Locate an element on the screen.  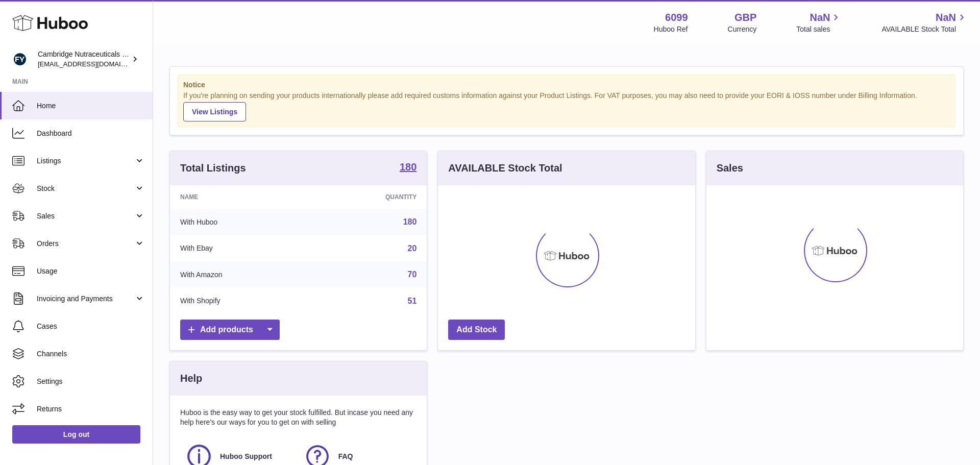
span: Orders is located at coordinates (85, 243).